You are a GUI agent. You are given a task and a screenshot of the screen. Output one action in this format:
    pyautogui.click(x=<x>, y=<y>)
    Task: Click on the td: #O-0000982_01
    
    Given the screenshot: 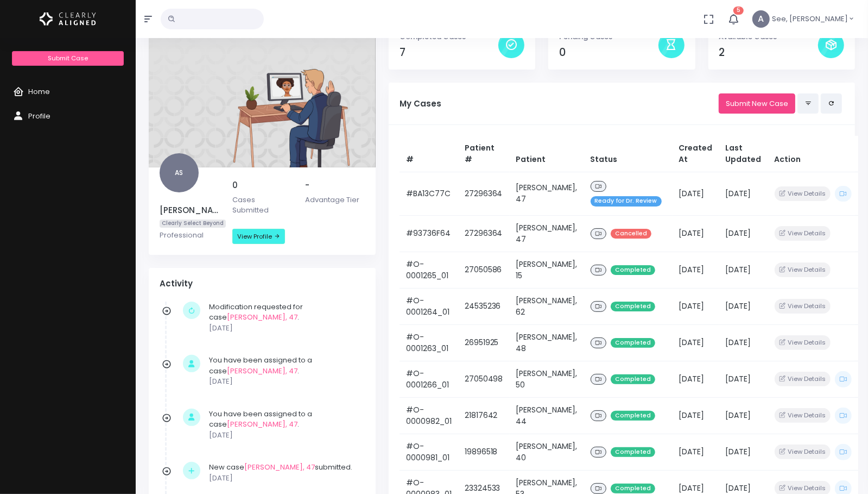 What is the action you would take?
    pyautogui.click(x=429, y=415)
    